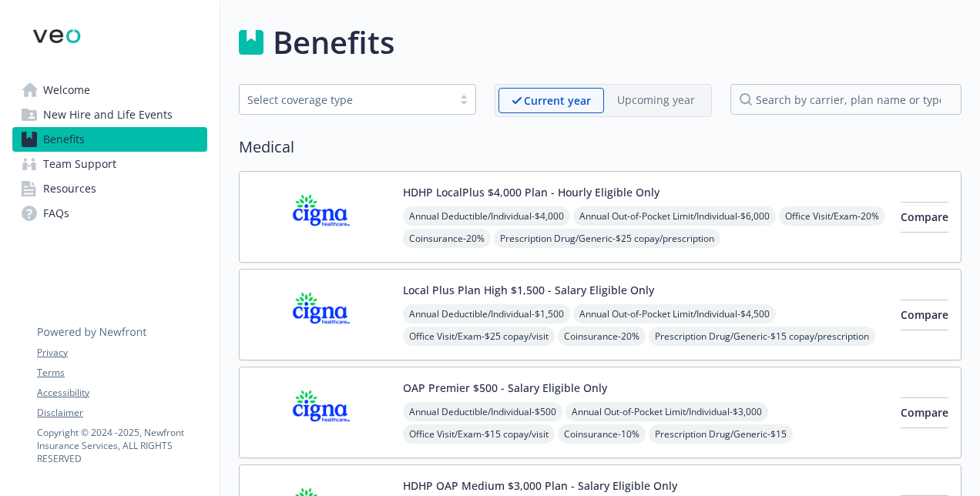  What do you see at coordinates (122, 413) in the screenshot?
I see `a: Disclaimer` at bounding box center [122, 413].